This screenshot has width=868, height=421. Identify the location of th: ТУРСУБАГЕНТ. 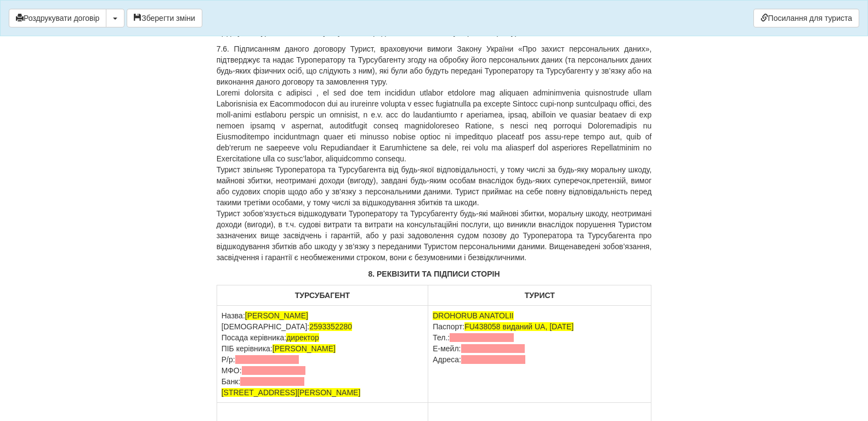
(322, 295).